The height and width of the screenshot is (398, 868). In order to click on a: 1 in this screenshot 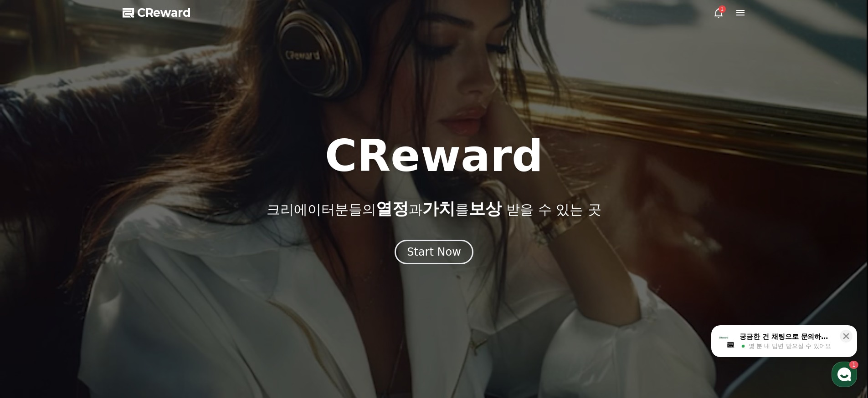, I will do `click(718, 13)`.